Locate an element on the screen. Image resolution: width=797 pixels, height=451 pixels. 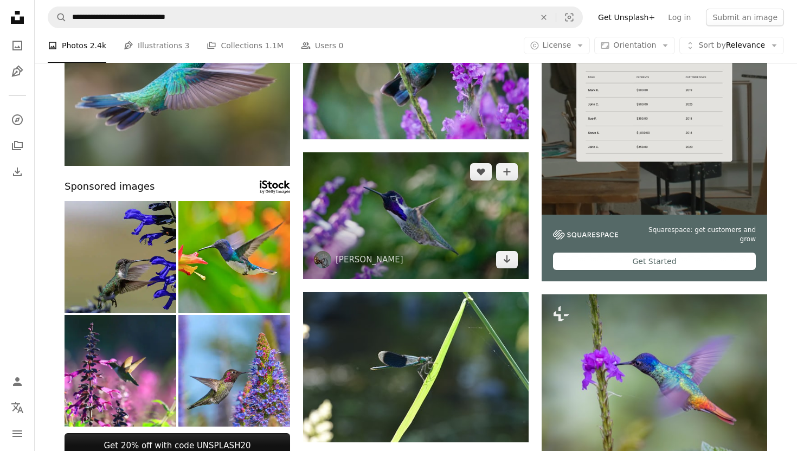
span: 1.1M is located at coordinates (274, 46).